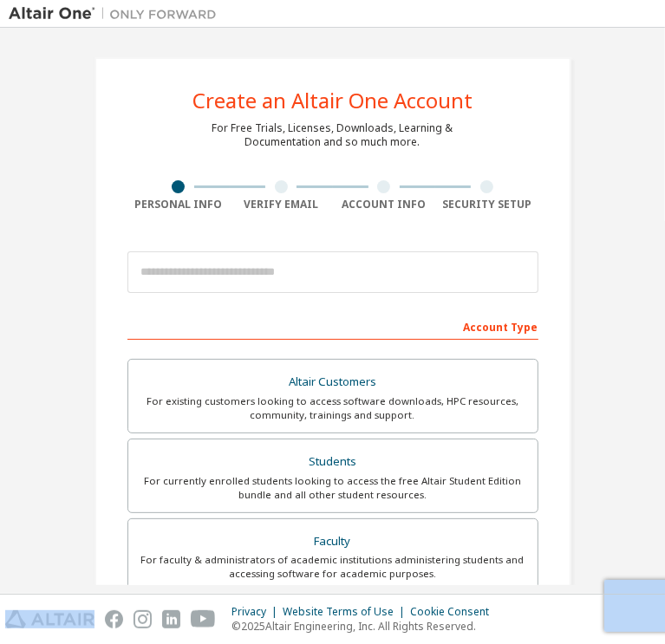 This screenshot has height=644, width=665. What do you see at coordinates (333, 541) in the screenshot?
I see `div: Faculty` at bounding box center [333, 541].